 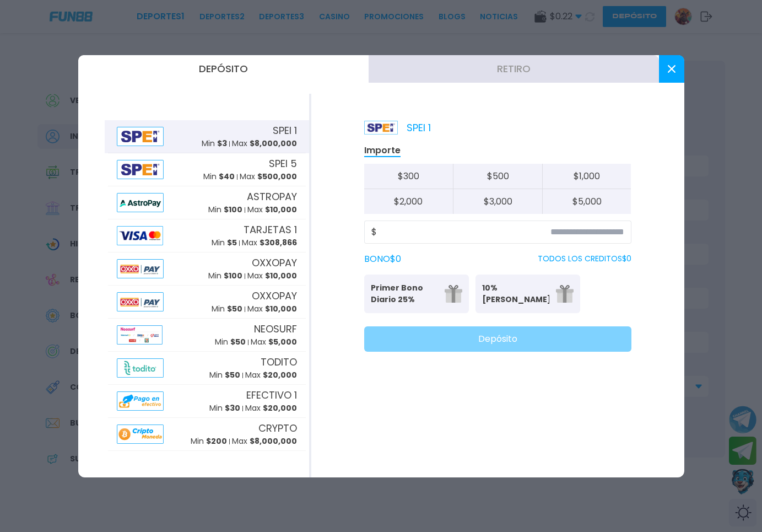 What do you see at coordinates (275, 328) in the screenshot?
I see `span: NEOSURF` at bounding box center [275, 328].